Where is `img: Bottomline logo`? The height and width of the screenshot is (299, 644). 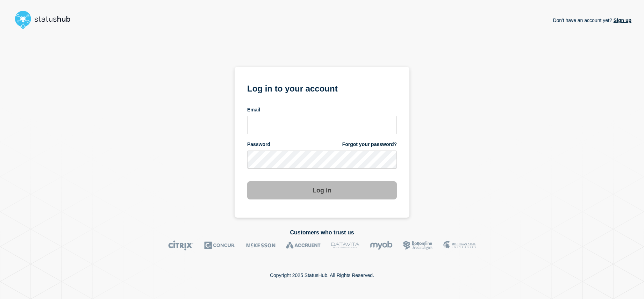
img: Bottomline logo is located at coordinates (418, 245).